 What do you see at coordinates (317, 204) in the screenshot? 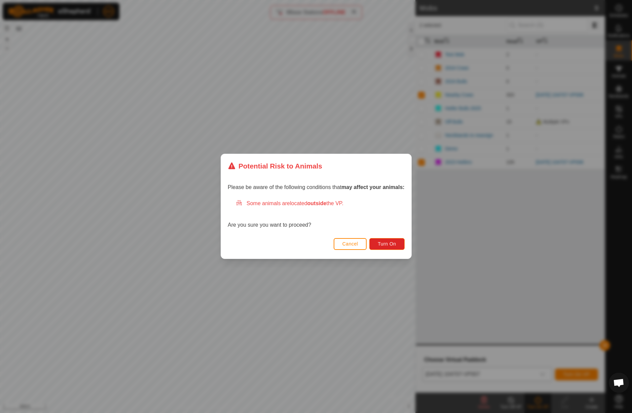
I see `span: located the VP.` at bounding box center [317, 204].